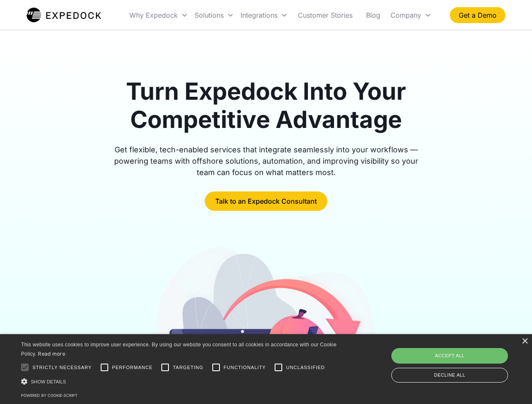 The image size is (532, 404). Describe the element at coordinates (62, 367) in the screenshot. I see `span: Strictly necessary` at that location.